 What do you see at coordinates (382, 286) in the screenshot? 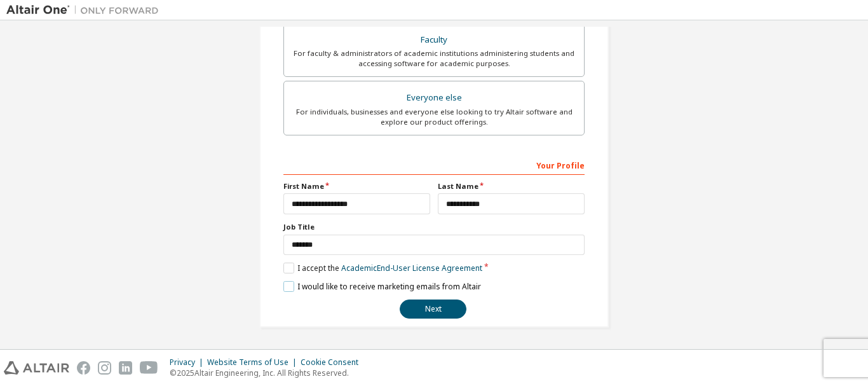
I see `label: I would like to receive marketing emails from Altair` at bounding box center [382, 286].